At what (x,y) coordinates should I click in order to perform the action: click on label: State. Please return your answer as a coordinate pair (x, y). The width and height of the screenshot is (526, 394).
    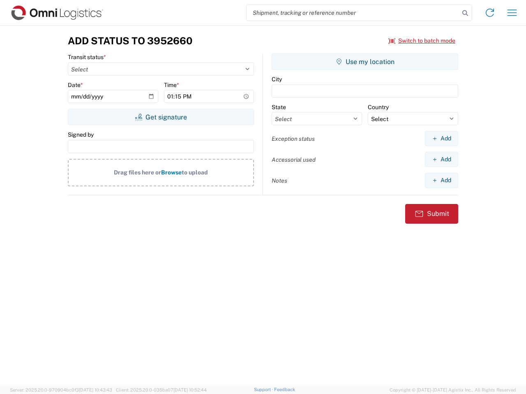
    Looking at the image, I should click on (279, 107).